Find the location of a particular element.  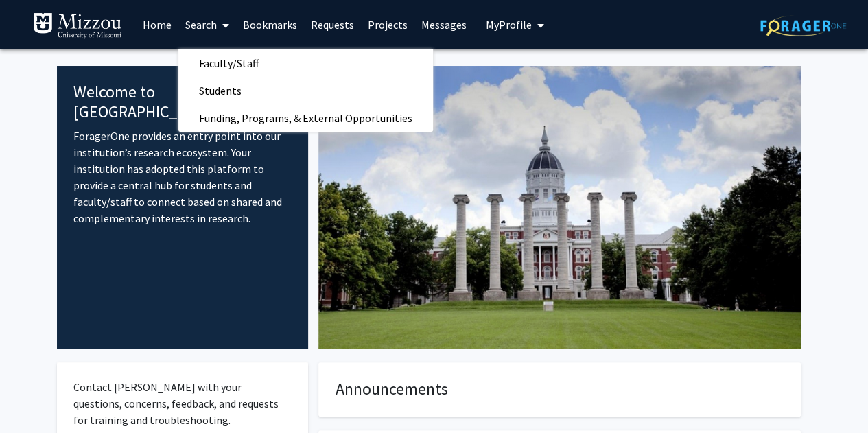

a: Students is located at coordinates (305, 90).